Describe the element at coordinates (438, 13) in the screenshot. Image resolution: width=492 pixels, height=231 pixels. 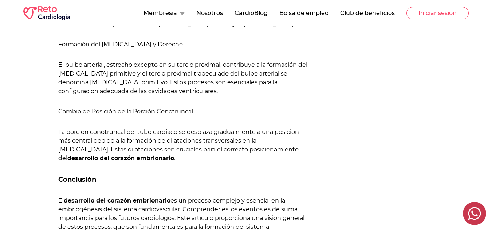
I see `a: Iniciar sesión` at that location.